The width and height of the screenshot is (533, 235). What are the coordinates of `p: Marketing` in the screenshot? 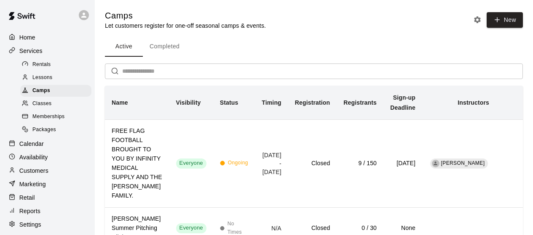 It's located at (32, 184).